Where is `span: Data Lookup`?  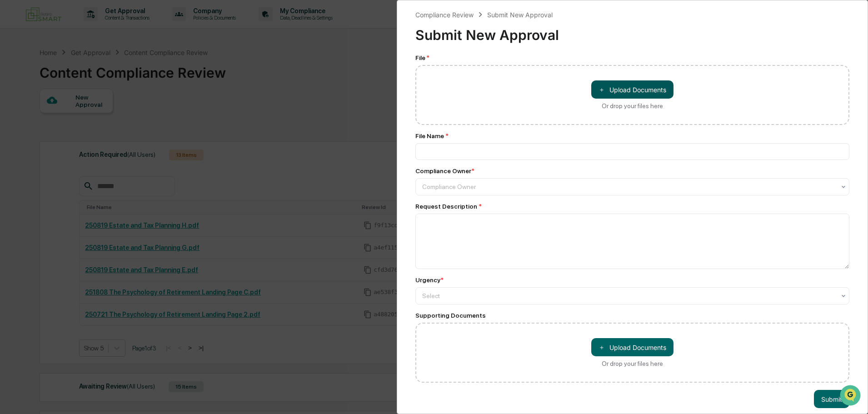 span: Data Lookup is located at coordinates (38, 136).